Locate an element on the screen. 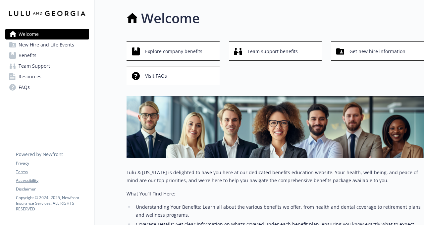 Image resolution: width=424 pixels, height=225 pixels. a: Welcome is located at coordinates (47, 34).